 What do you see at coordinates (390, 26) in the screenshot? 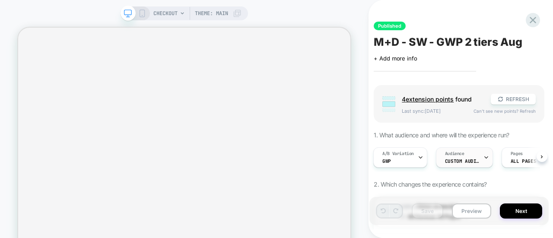
I see `span: Published` at bounding box center [390, 26].